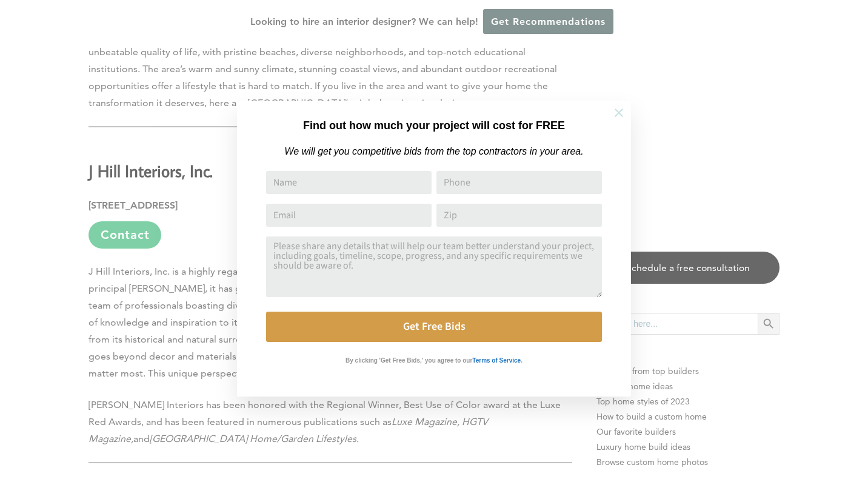 The width and height of the screenshot is (868, 499). What do you see at coordinates (349, 215) in the screenshot?
I see `input: Email Address` at bounding box center [349, 215].